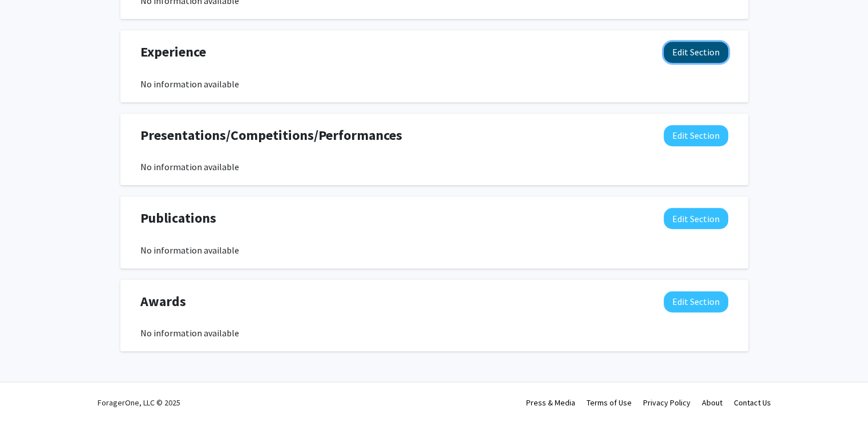 Image resolution: width=868 pixels, height=422 pixels. I want to click on span: Publications, so click(178, 218).